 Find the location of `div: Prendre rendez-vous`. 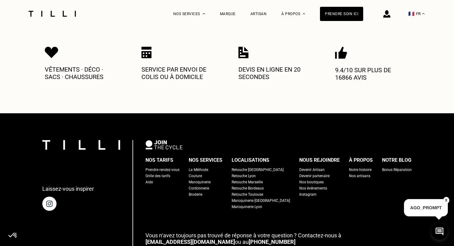

div: Prendre rendez-vous is located at coordinates (162, 170).